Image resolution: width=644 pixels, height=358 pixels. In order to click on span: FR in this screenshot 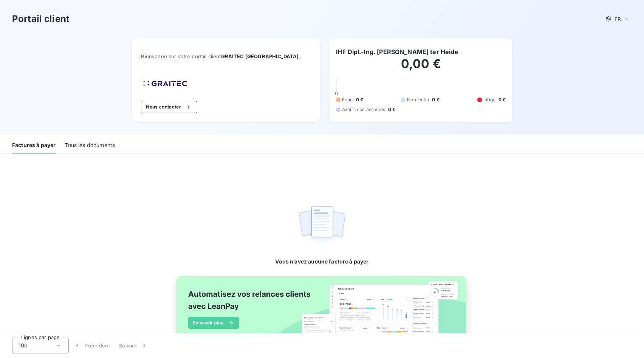, I will do `click(617, 19)`.